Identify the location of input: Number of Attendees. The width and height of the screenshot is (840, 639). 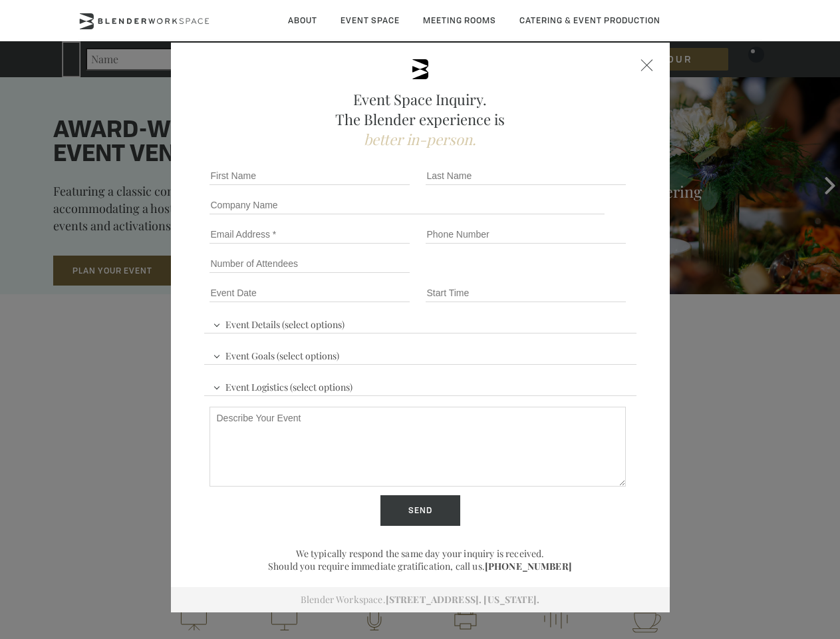
(309, 264).